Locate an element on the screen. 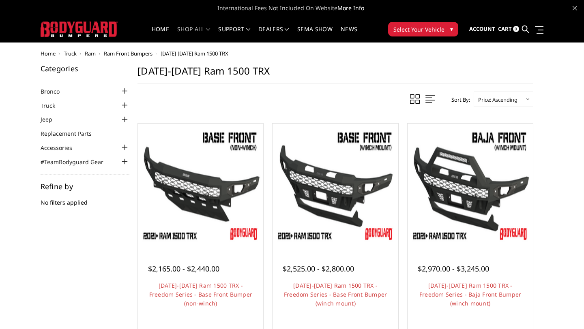 The width and height of the screenshot is (584, 329). img: BODYGUARD BUMPERS is located at coordinates (79, 29).